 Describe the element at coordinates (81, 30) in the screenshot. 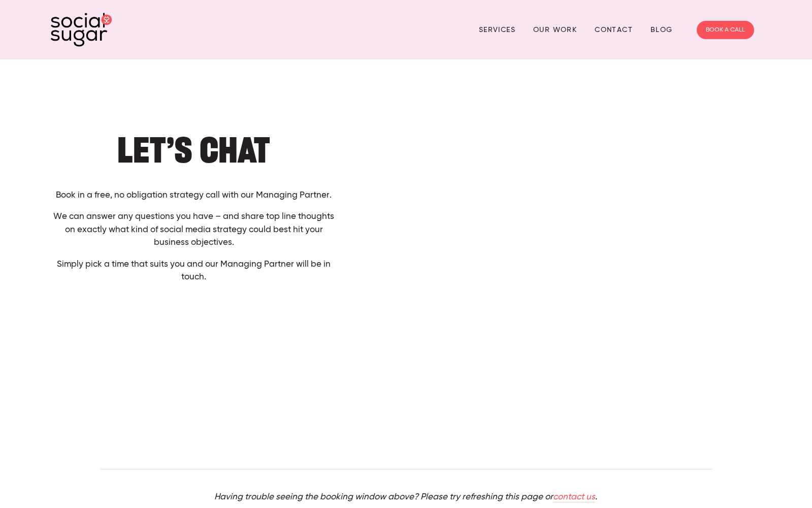

I see `img: SocialSugar` at that location.